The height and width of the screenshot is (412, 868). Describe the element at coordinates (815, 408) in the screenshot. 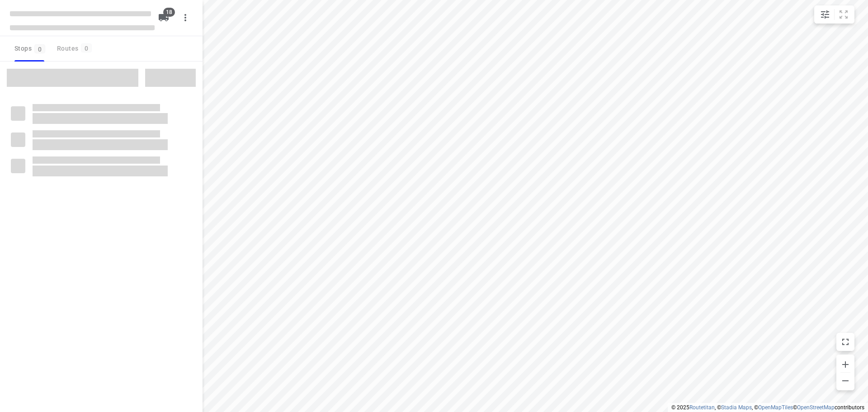

I see `a: OpenStreetMap` at that location.